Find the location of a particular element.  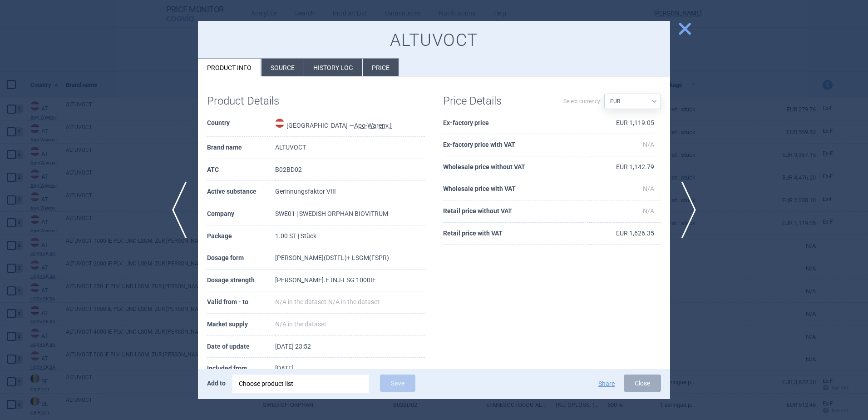

td: Gerinnungsfaktor VIII is located at coordinates (350, 192).